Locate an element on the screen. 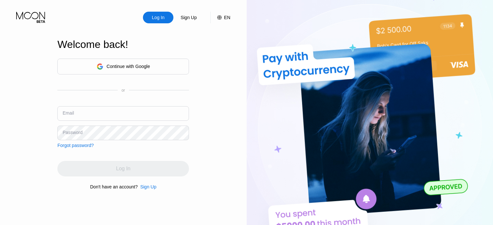 Image resolution: width=493 pixels, height=225 pixels. div: Email is located at coordinates (68, 113).